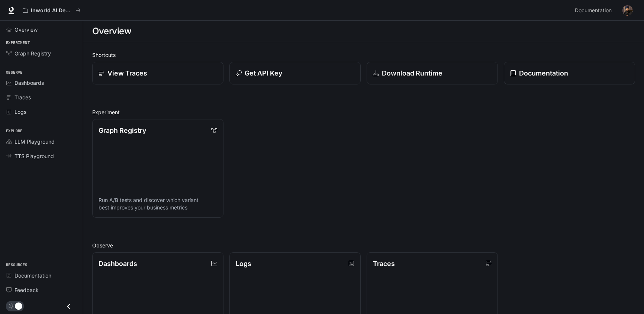  I want to click on p: Run A/B tests and discover which variant best improves your business metrics, so click(158, 204).